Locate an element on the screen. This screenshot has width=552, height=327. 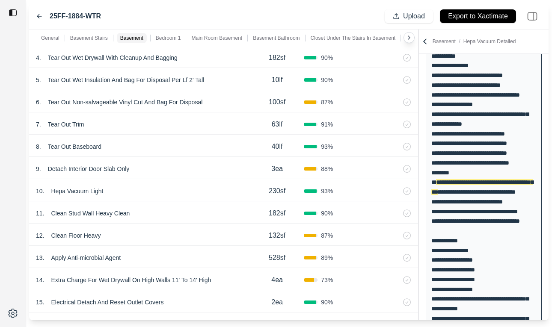
span: 91 % is located at coordinates (327, 125).